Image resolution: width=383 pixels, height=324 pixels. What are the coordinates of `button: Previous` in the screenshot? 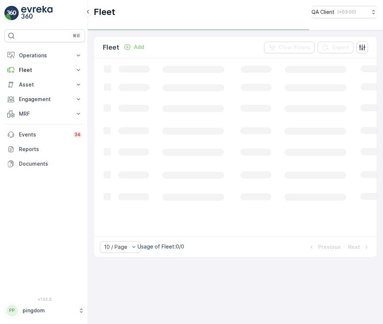 It's located at (325, 247).